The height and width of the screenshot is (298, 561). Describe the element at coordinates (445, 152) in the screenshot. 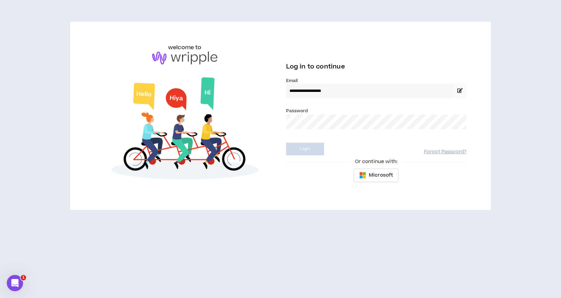

I see `a: Forgot Password?` at that location.